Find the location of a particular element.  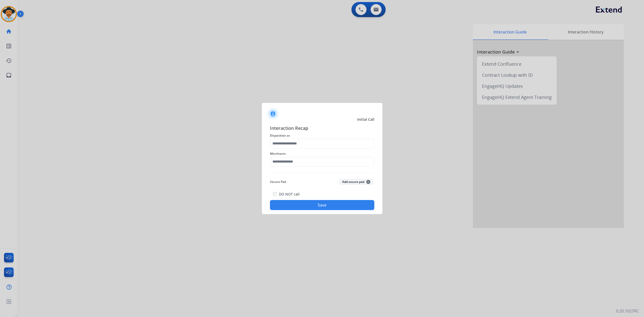

span: Secure Pad is located at coordinates (278, 182).